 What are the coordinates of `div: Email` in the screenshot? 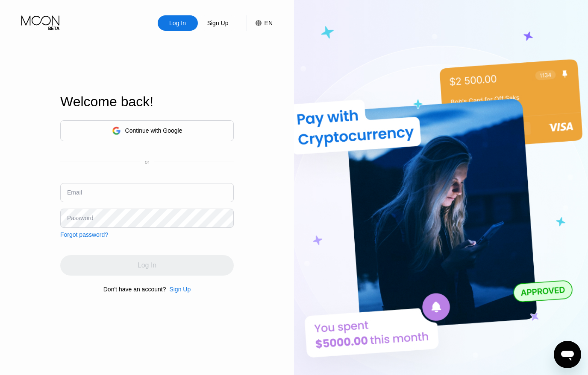 It's located at (74, 193).